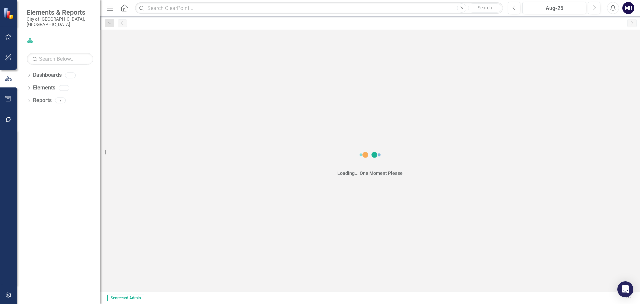  I want to click on span: Scorecard Admin, so click(125, 298).